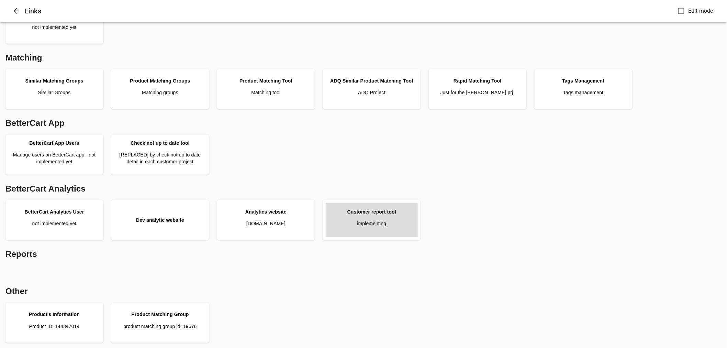 The width and height of the screenshot is (727, 348). I want to click on a: Similar Matching GroupsSimilar Groups, so click(54, 89).